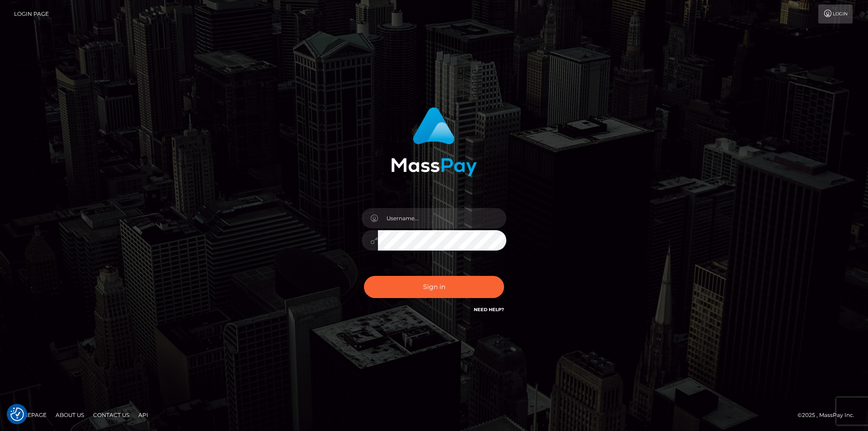 This screenshot has height=431, width=868. What do you see at coordinates (17, 415) in the screenshot?
I see `button: Consent Preferences` at bounding box center [17, 415].